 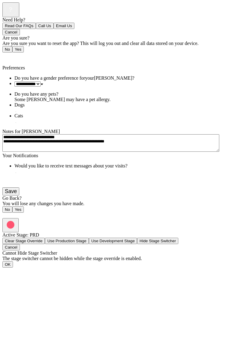 I want to click on div: Would you like to receive text messages about your visits?, so click(x=130, y=166).